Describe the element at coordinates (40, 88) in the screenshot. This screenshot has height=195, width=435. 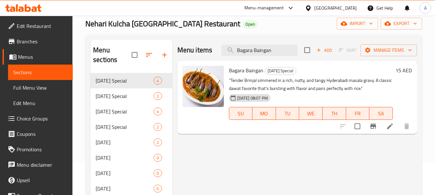
I see `a: Full Menu View` at that location.